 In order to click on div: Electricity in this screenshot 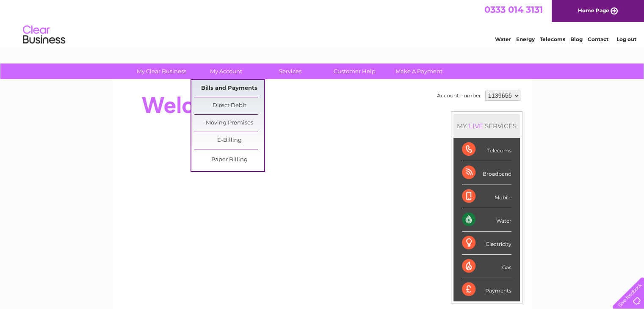, I will do `click(486, 243)`.